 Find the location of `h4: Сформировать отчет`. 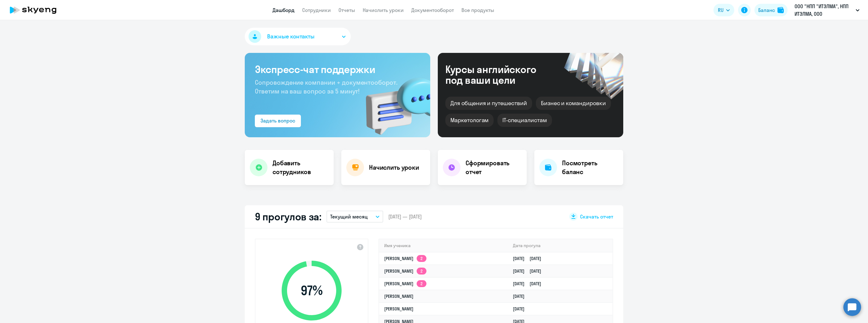

h4: Сформировать отчет is located at coordinates (494, 168).